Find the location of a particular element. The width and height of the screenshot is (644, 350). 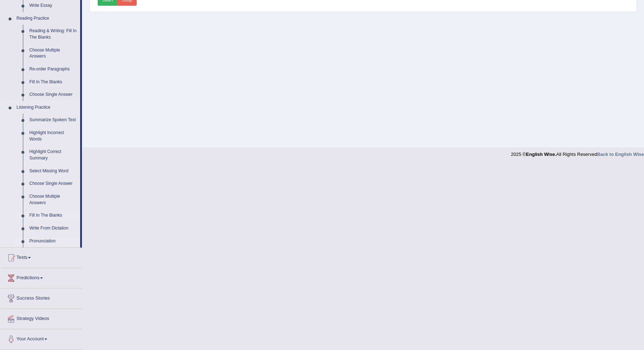

a: Select Missing Word is located at coordinates (53, 171).